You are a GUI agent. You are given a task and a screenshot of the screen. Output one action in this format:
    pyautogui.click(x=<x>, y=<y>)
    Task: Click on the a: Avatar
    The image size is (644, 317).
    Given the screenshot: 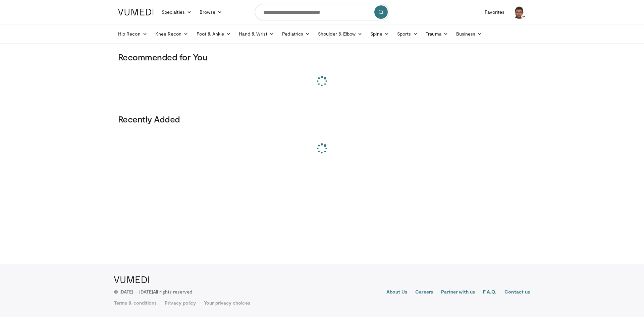 What is the action you would take?
    pyautogui.click(x=519, y=12)
    